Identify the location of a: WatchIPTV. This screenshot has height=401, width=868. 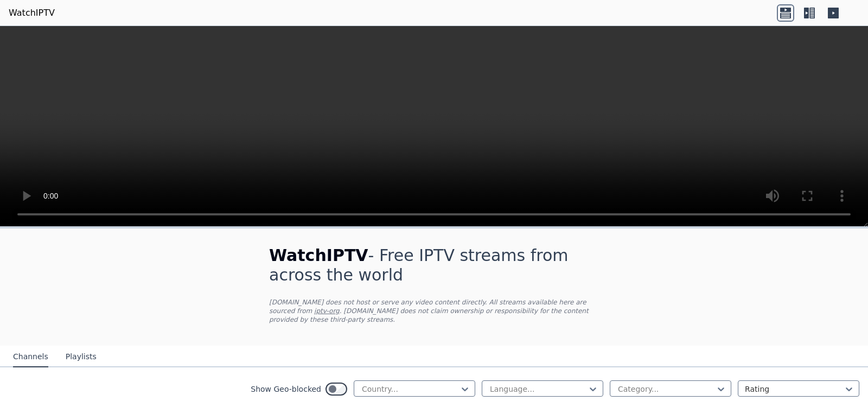
(31, 13).